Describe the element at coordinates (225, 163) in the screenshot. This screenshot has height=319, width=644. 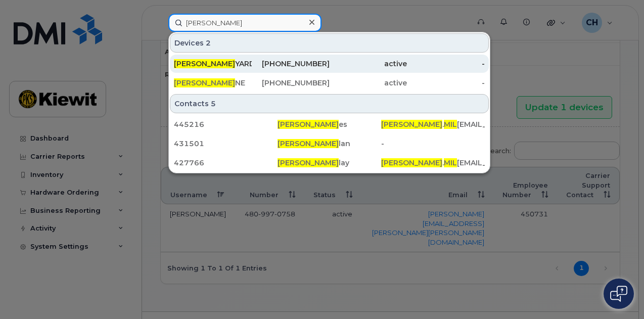
I see `div: 427766` at that location.